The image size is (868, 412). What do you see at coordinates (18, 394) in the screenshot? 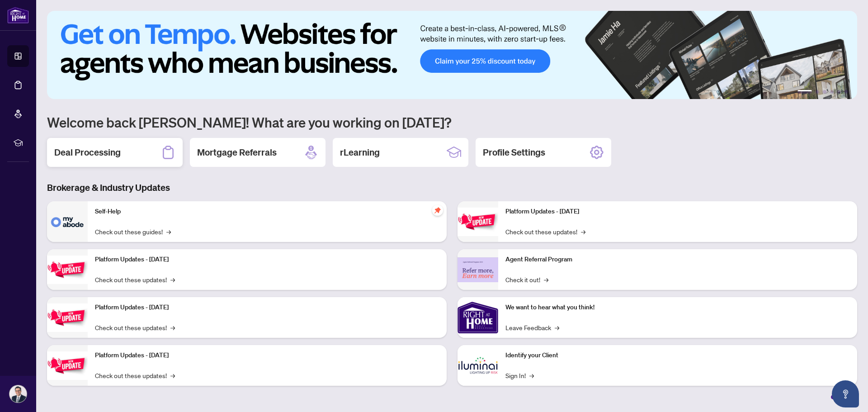
I see `img: Profile Icon` at bounding box center [18, 394].